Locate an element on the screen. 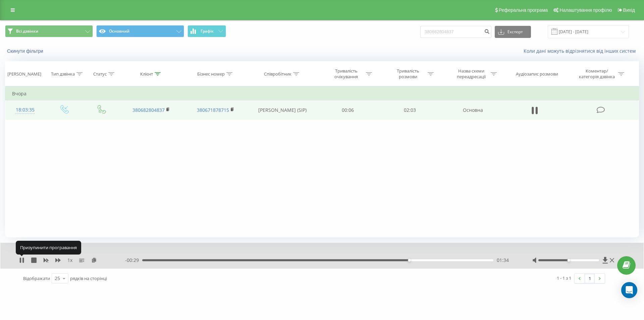 The height and width of the screenshot is (320, 644). button: Графік is located at coordinates (207, 31).